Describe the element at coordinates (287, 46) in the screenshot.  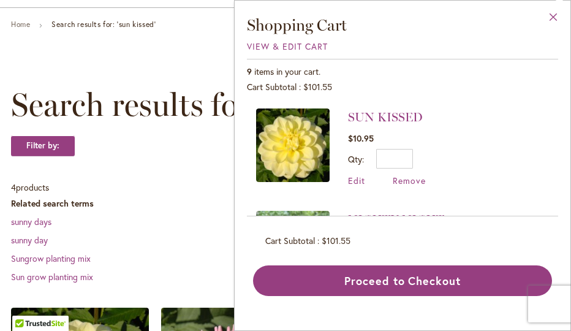
I see `span: View & Edit Cart` at that location.